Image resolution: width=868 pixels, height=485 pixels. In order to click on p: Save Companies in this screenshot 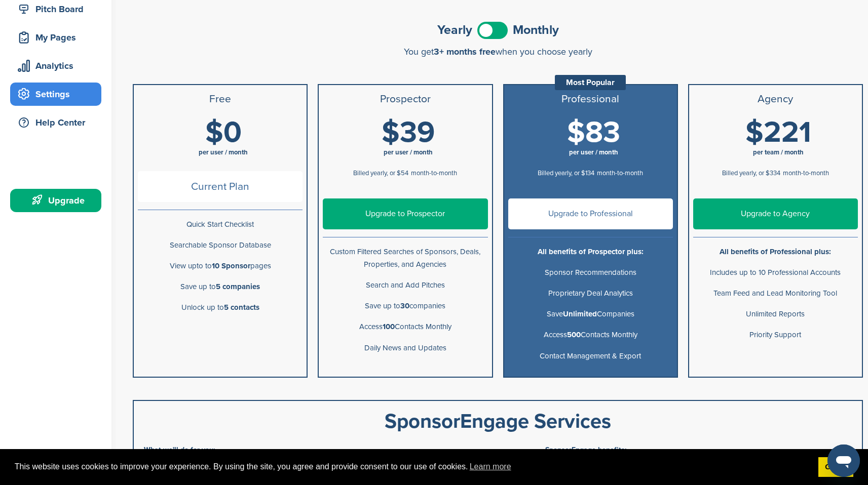, I will do `click(590, 314)`.